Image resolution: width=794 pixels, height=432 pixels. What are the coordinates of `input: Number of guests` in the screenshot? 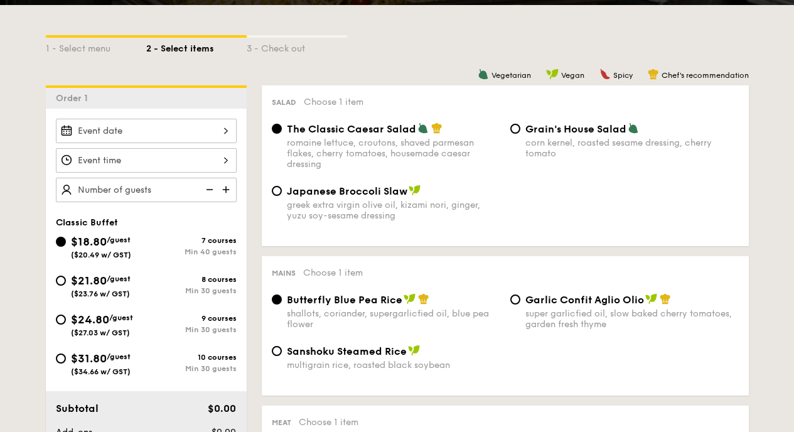 It's located at (146, 189).